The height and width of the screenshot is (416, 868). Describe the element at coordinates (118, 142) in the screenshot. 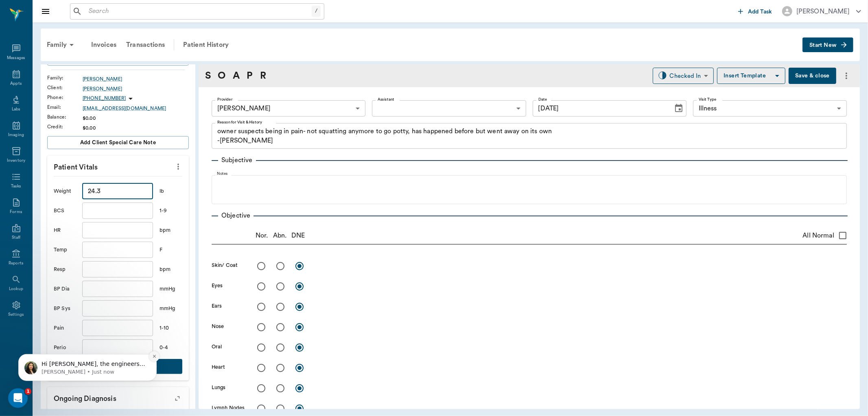

I see `button: Add client Special Care Note` at that location.